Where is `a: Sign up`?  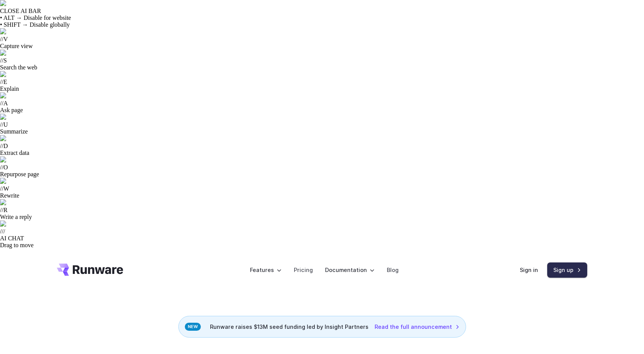 a: Sign up is located at coordinates (567, 269).